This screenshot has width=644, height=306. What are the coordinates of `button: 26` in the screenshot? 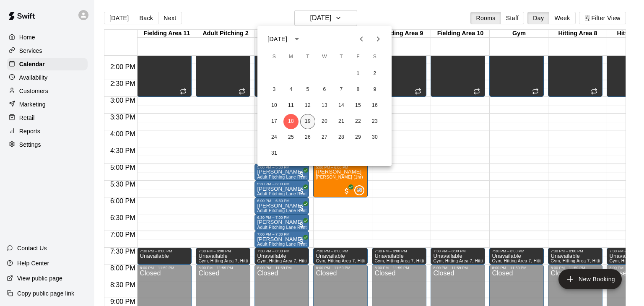 It's located at (308, 137).